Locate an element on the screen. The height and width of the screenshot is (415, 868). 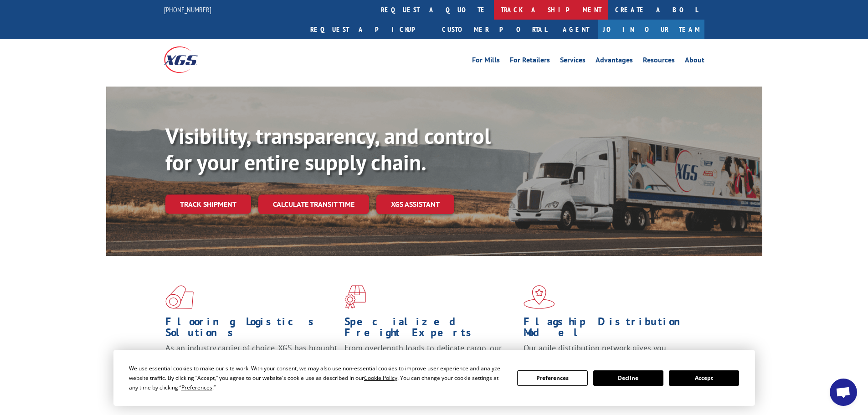
a: Track shipment is located at coordinates (208, 204).